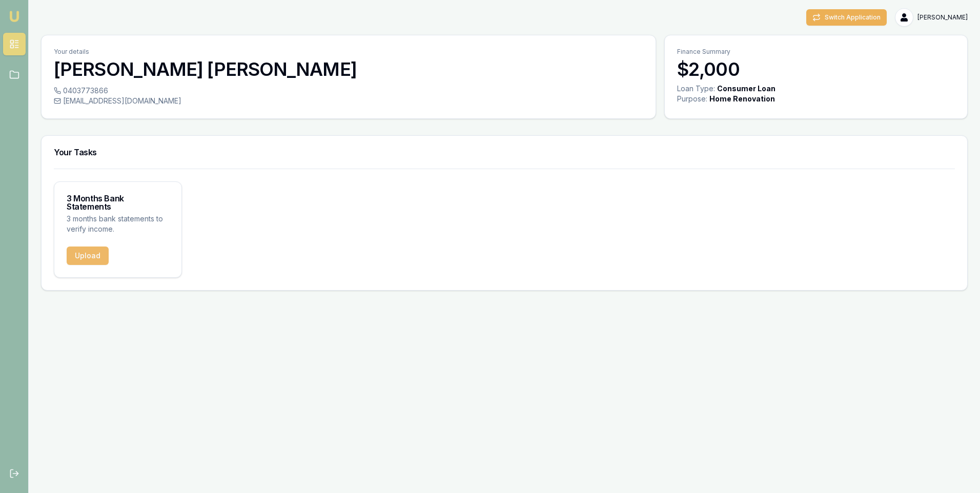 The image size is (980, 493). What do you see at coordinates (747, 89) in the screenshot?
I see `div: Consumer Loan` at bounding box center [747, 89].